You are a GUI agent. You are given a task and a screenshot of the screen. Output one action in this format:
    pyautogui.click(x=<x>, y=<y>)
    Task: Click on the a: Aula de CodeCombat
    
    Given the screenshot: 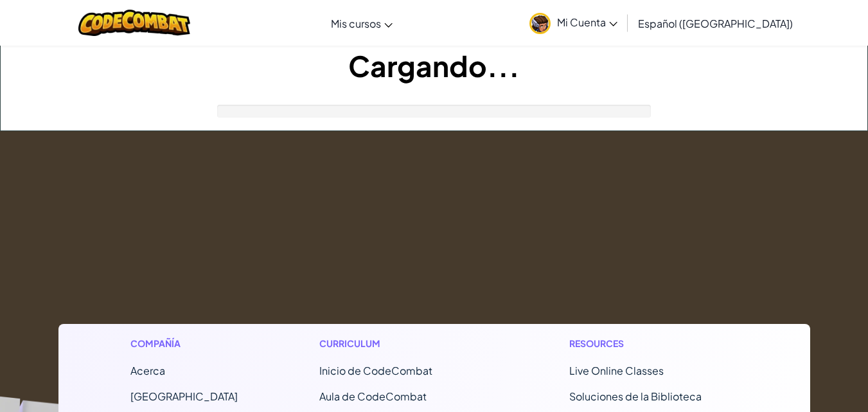 What is the action you would take?
    pyautogui.click(x=372, y=396)
    